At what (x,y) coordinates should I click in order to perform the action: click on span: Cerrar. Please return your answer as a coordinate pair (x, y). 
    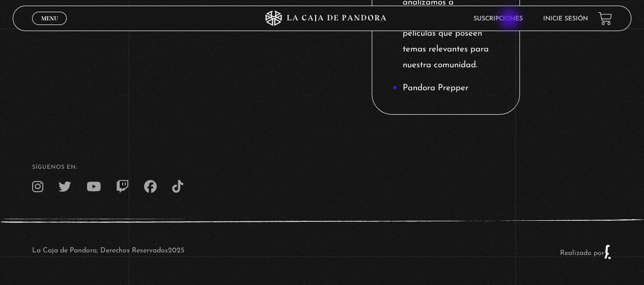
    Looking at the image, I should click on (49, 27).